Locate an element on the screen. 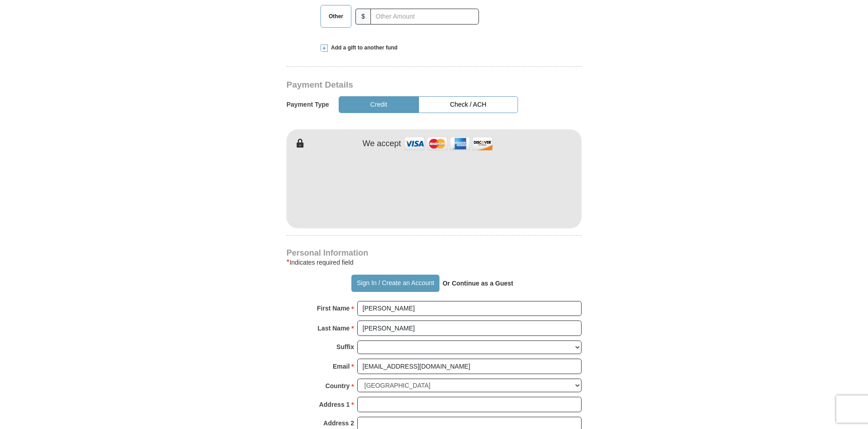 The image size is (868, 429). input: Other Amount is located at coordinates (425, 16).